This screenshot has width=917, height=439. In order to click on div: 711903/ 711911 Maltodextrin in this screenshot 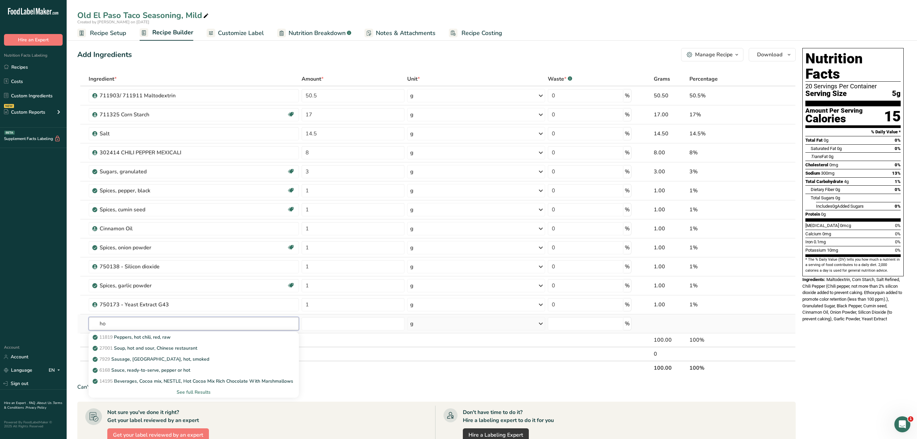, I will do `click(141, 96)`.